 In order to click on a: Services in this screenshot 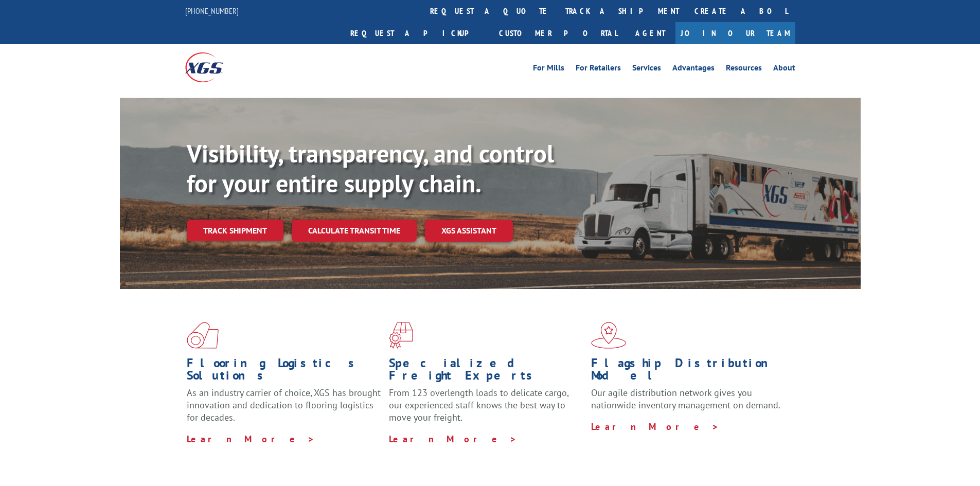, I will do `click(647, 69)`.